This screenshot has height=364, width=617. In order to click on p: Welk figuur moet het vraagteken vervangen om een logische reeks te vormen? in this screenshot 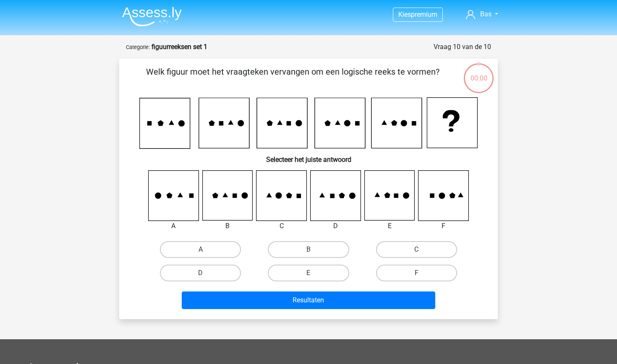, I will do `click(293, 78)`.